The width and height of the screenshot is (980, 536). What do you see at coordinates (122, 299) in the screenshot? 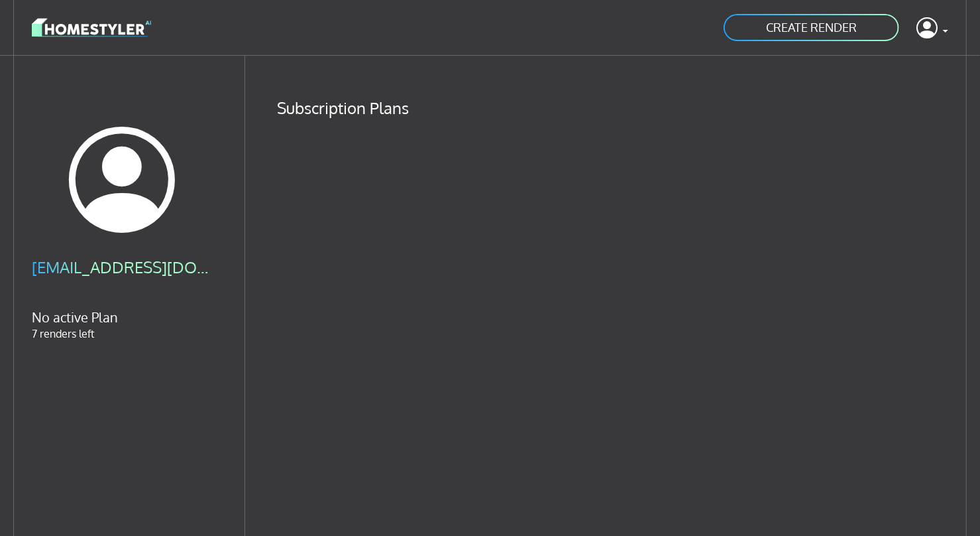
I see `div: 7 renders left` at bounding box center [122, 299].